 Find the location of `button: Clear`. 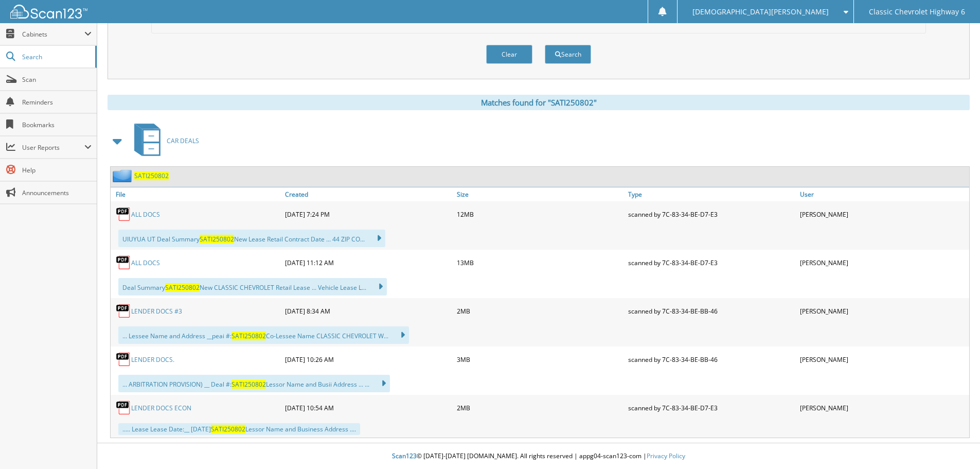

button: Clear is located at coordinates (510, 54).